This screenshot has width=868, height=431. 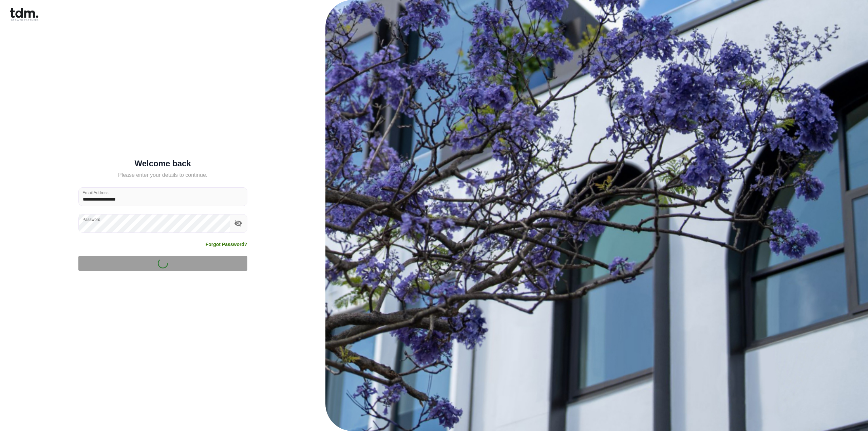 I want to click on h5: Please enter your details to continue., so click(x=163, y=175).